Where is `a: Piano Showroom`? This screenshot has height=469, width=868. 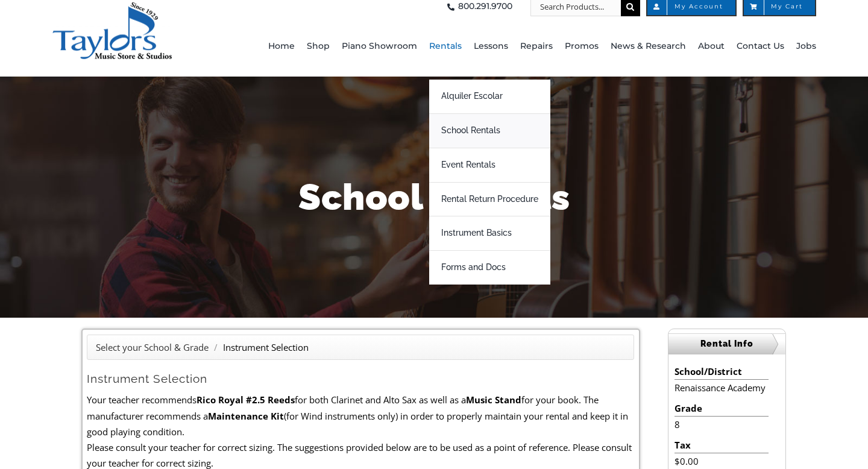
a: Piano Showroom is located at coordinates (379, 46).